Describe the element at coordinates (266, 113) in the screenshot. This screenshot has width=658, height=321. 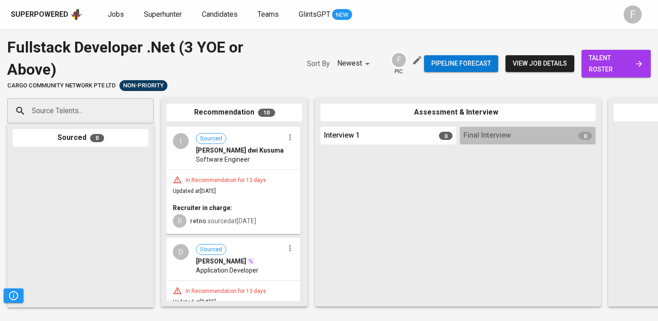
I see `span: 10` at that location.